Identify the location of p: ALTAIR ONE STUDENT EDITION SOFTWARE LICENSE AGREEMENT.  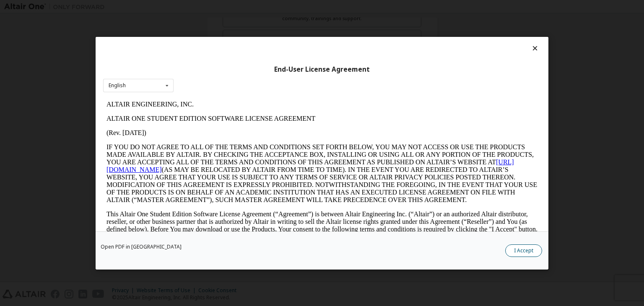
(219, 21).